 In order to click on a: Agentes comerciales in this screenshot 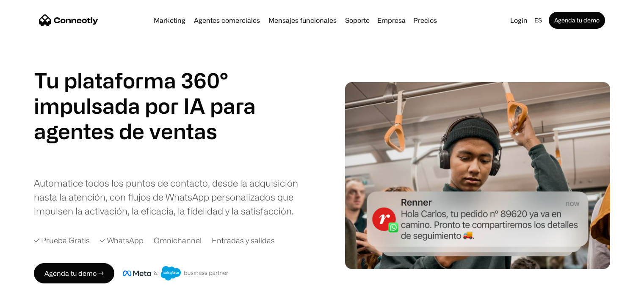, I will do `click(227, 20)`.